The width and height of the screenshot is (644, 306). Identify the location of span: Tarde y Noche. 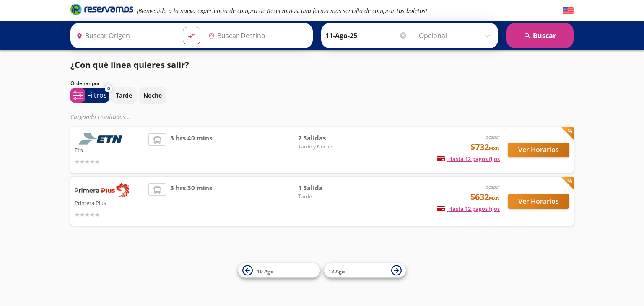
(327, 147).